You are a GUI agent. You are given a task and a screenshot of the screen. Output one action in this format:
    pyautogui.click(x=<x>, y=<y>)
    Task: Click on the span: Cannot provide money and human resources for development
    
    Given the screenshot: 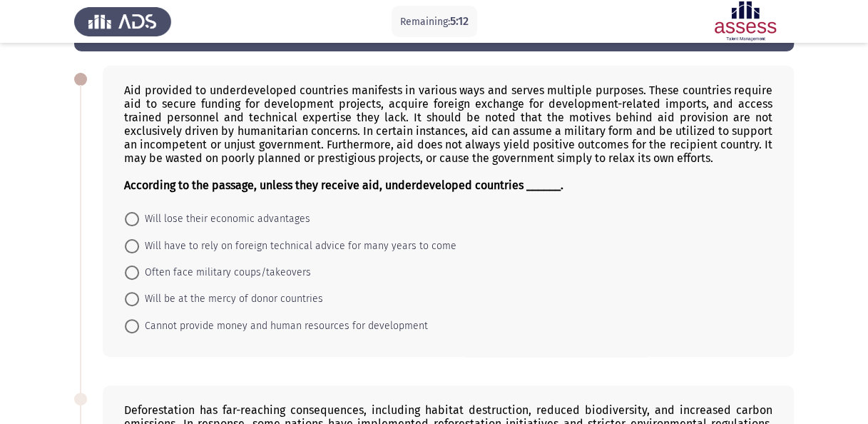 What is the action you would take?
    pyautogui.click(x=283, y=326)
    